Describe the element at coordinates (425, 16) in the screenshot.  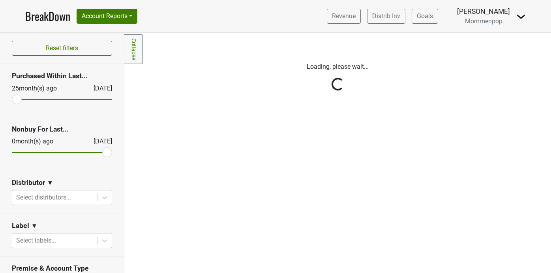
I see `a: Goals` at that location.